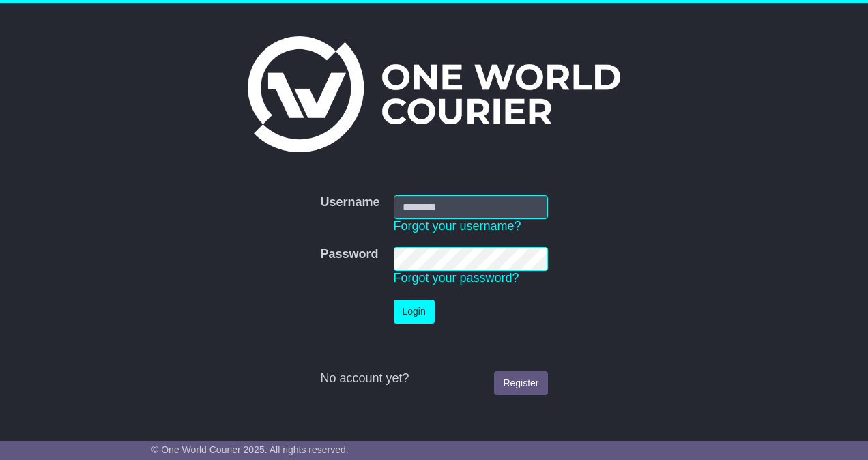  What do you see at coordinates (250, 450) in the screenshot?
I see `span: © One World Courier 2025. All rights reserved.` at bounding box center [250, 450].